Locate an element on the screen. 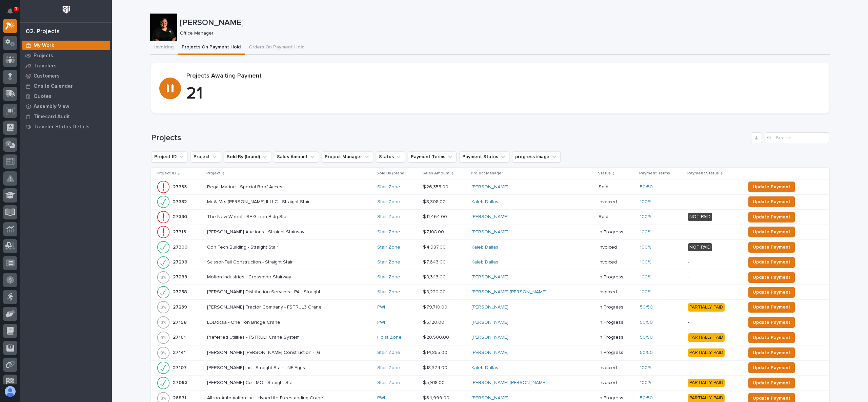 This screenshot has width=868, height=402. p: Sold By (brand) is located at coordinates (391, 173).